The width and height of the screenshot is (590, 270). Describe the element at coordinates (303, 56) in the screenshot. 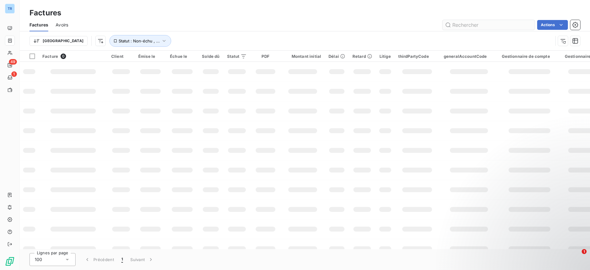

I see `div: Montant initial` at that location.